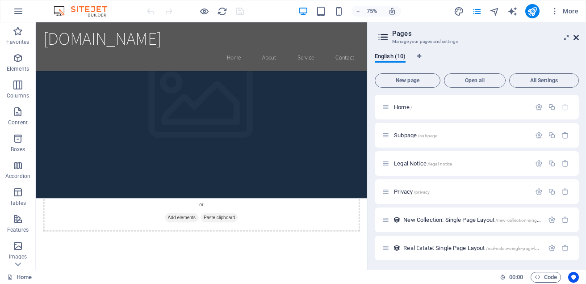 The height and width of the screenshot is (284, 586). What do you see at coordinates (222, 11) in the screenshot?
I see `i: Reload page` at bounding box center [222, 11].